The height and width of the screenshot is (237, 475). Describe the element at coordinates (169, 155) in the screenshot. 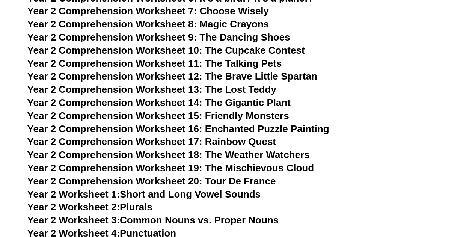

I see `span: Year 2 Comprehension Worksheet 18: The Weather Watchers` at that location.